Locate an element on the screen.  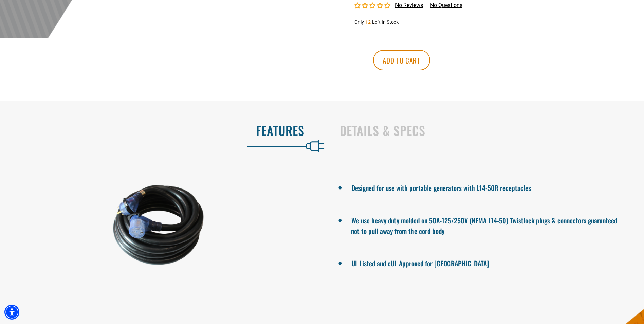
li: Designed for use with portable generators with L14-50R receptacles is located at coordinates (486, 187).